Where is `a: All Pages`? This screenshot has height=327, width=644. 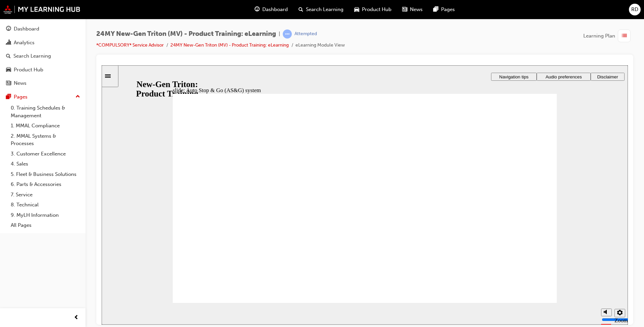 a: All Pages is located at coordinates (45, 225).